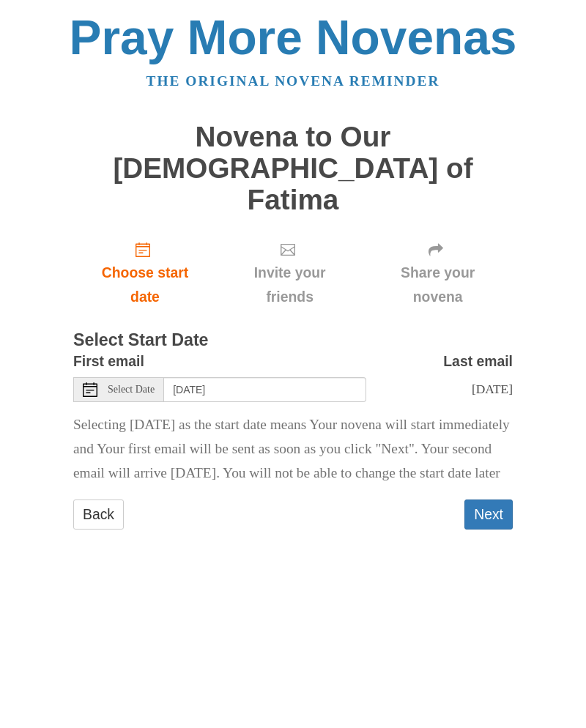 This screenshot has width=586, height=728. Describe the element at coordinates (108, 361) in the screenshot. I see `label: First email` at that location.